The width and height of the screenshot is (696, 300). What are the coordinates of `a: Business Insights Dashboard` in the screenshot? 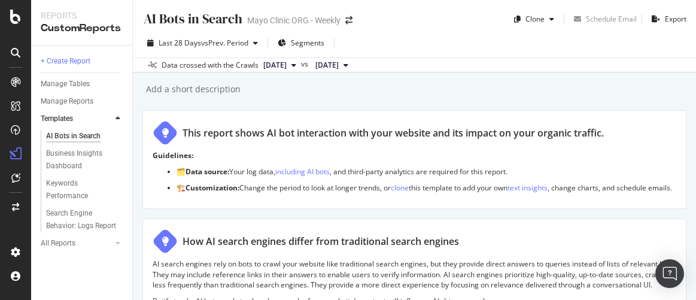 It's located at (85, 160).